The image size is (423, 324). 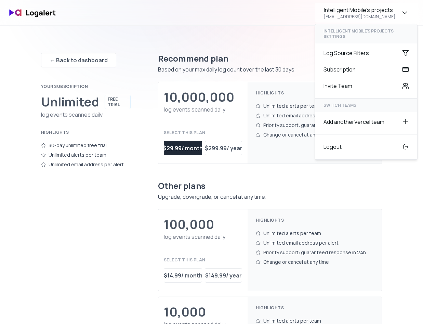 I want to click on img: logo, so click(x=33, y=13).